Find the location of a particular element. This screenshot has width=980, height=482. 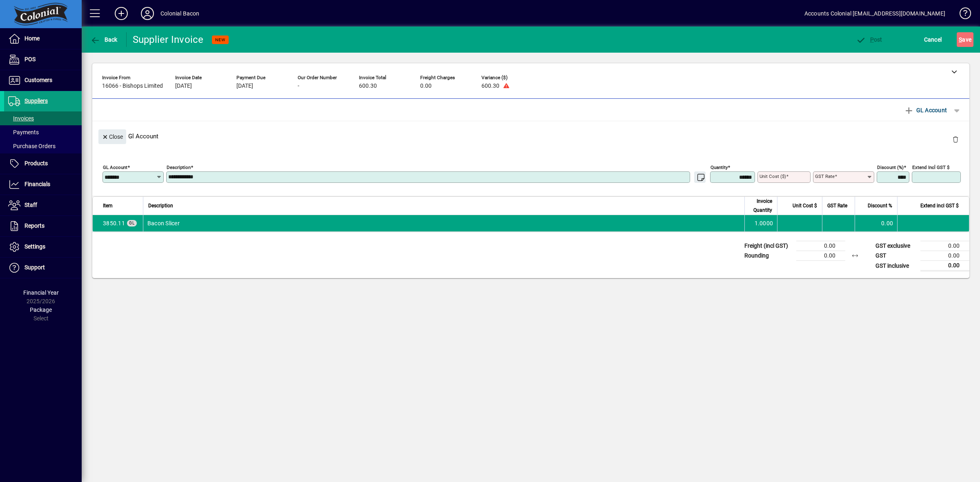

span: Invoice Quantity is located at coordinates (761, 205).